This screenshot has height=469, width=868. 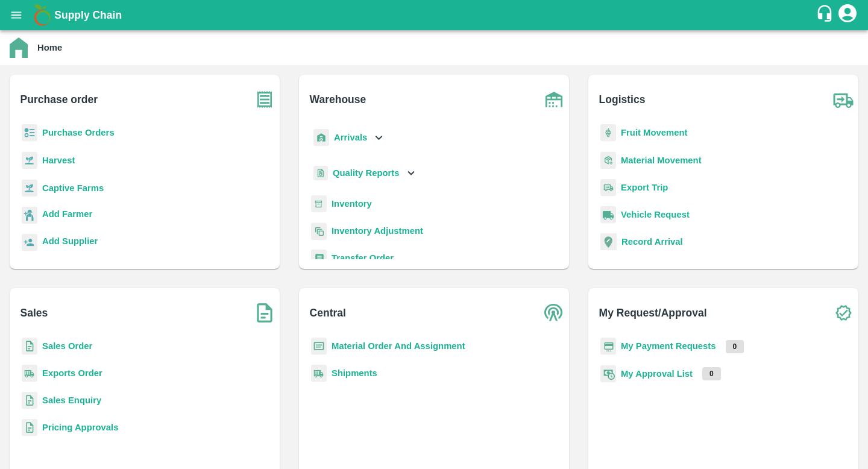 I want to click on a: Transfer Order, so click(x=362, y=258).